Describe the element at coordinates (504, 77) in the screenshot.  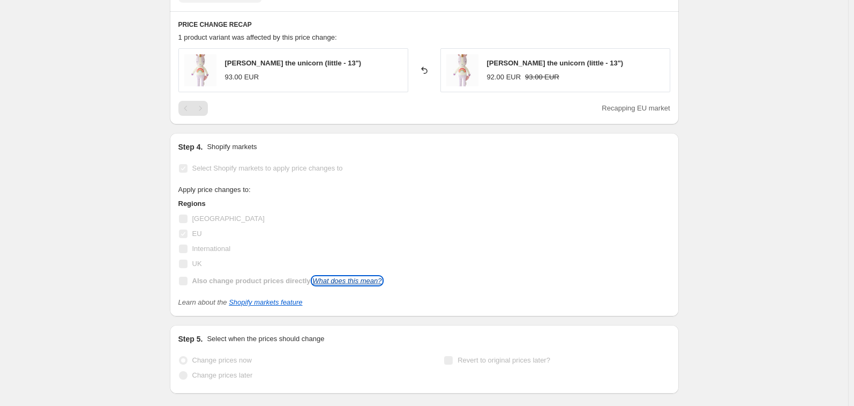
I see `div: 92.00 EUR` at that location.